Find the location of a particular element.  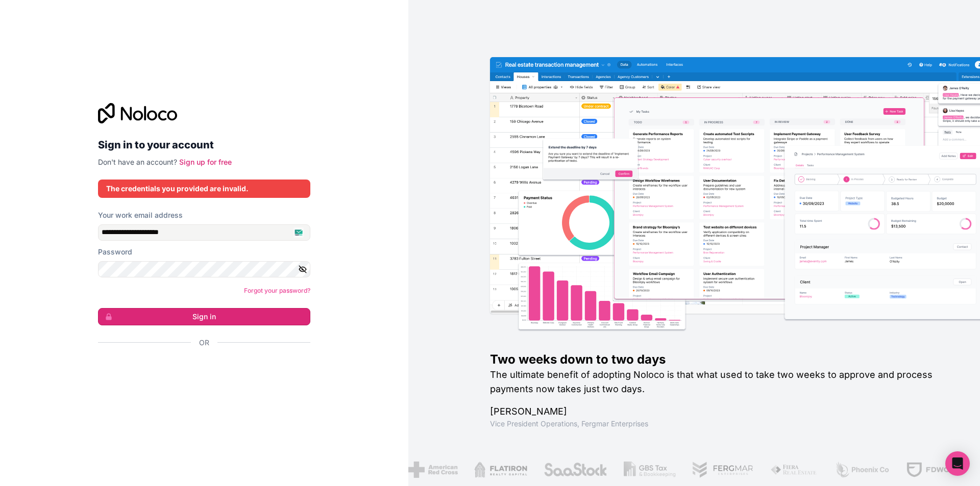

label: Password is located at coordinates (115, 252).